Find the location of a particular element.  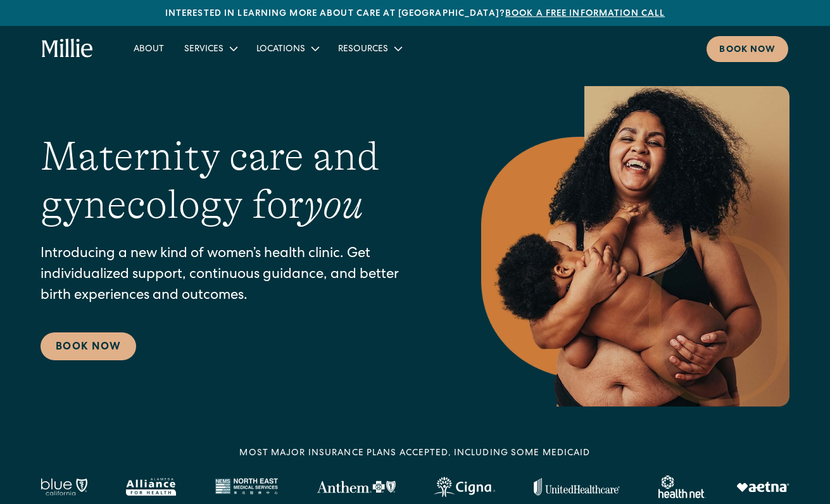

h1: Maternity care and gynecology for is located at coordinates (236, 181).